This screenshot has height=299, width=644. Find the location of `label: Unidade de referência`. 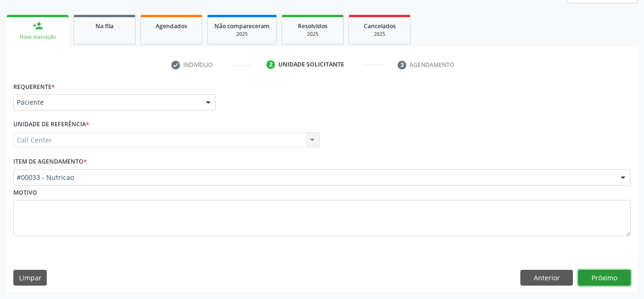

label: Unidade de referência is located at coordinates (51, 124).